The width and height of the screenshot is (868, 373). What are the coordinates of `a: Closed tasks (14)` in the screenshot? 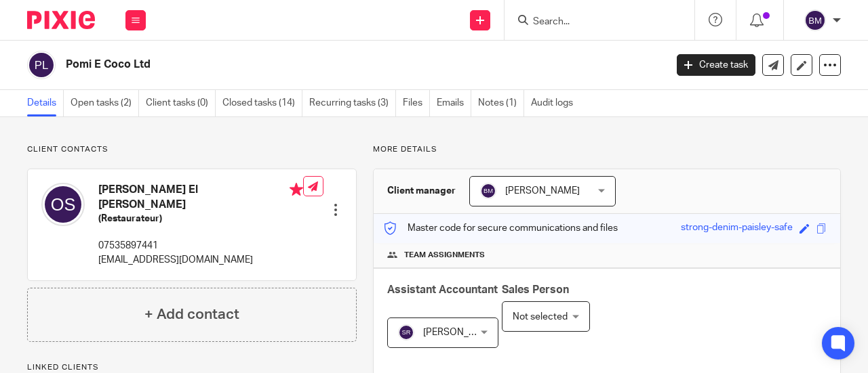 It's located at (262, 103).